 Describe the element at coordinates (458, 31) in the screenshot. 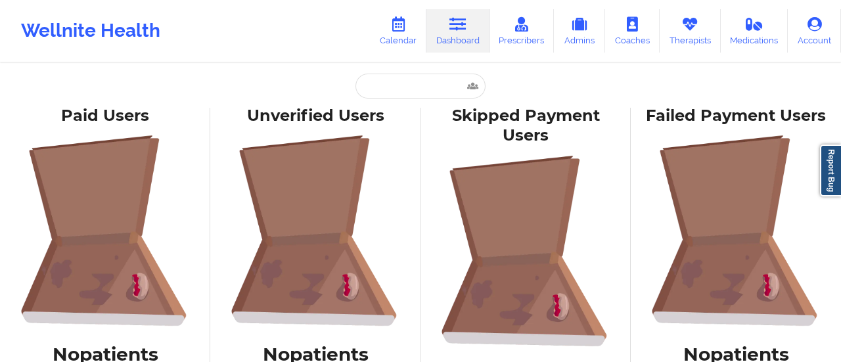

I see `a: Dashboard` at that location.